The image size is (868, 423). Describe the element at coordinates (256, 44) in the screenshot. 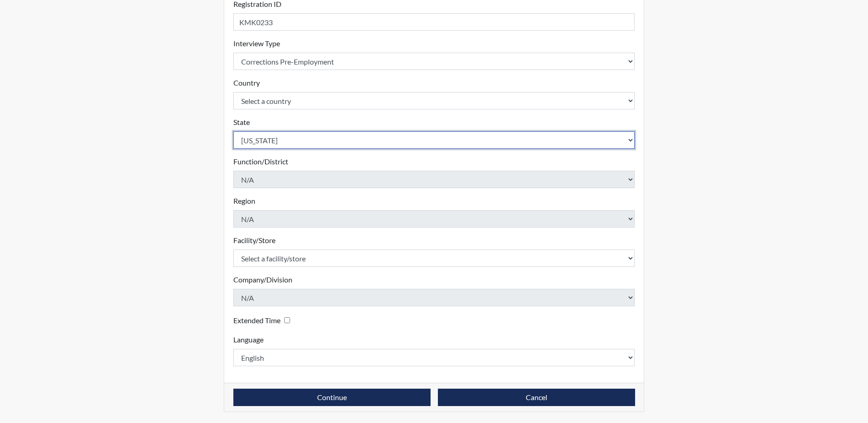

I see `label: Interview Type` at that location.